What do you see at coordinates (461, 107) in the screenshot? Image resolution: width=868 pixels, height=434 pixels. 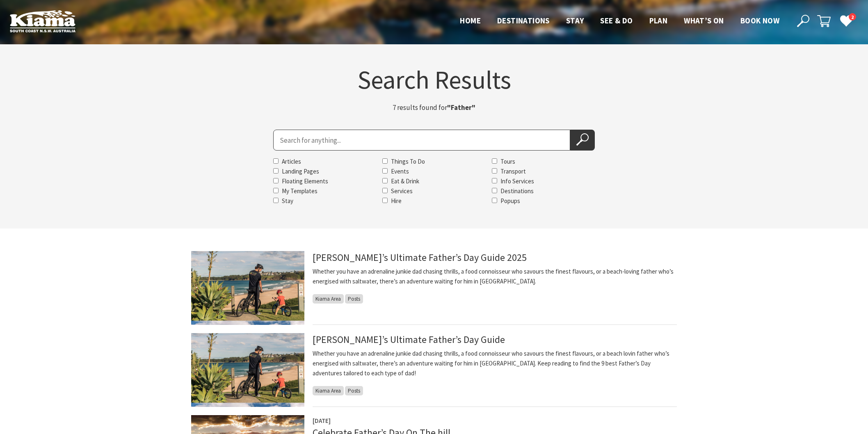 I see `strong: "Father"` at bounding box center [461, 107].